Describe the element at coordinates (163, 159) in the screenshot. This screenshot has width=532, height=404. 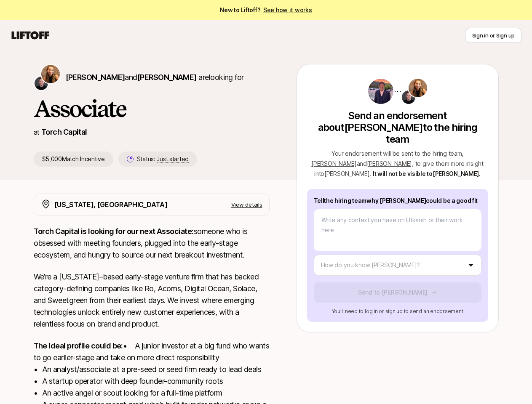
I see `p: Status:` at that location.